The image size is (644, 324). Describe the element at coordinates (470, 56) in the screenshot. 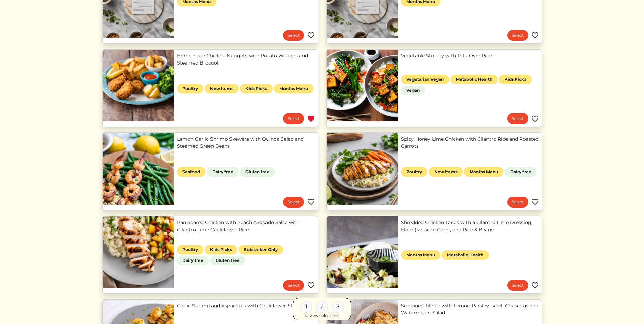

I see `a: Vegetable Stir-Fry with Tofu Over Rice` at that location.